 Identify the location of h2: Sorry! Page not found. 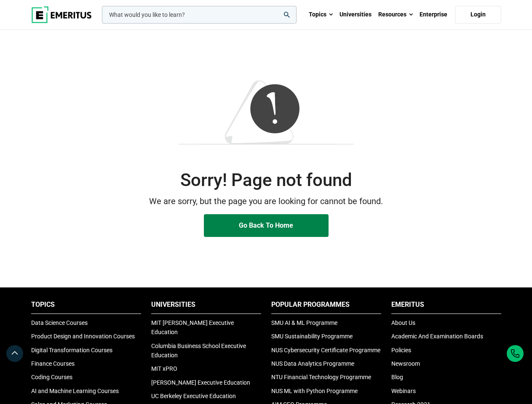
(266, 180).